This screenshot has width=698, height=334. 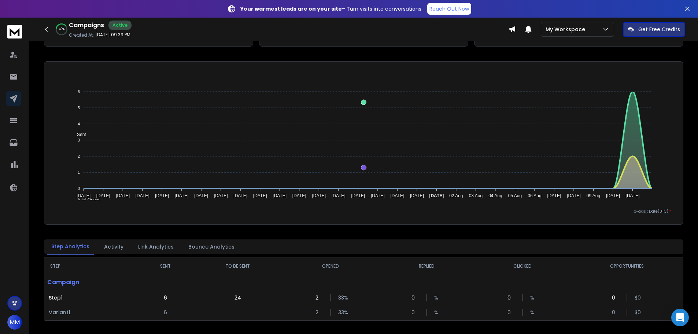 I want to click on span: MM, so click(x=15, y=322).